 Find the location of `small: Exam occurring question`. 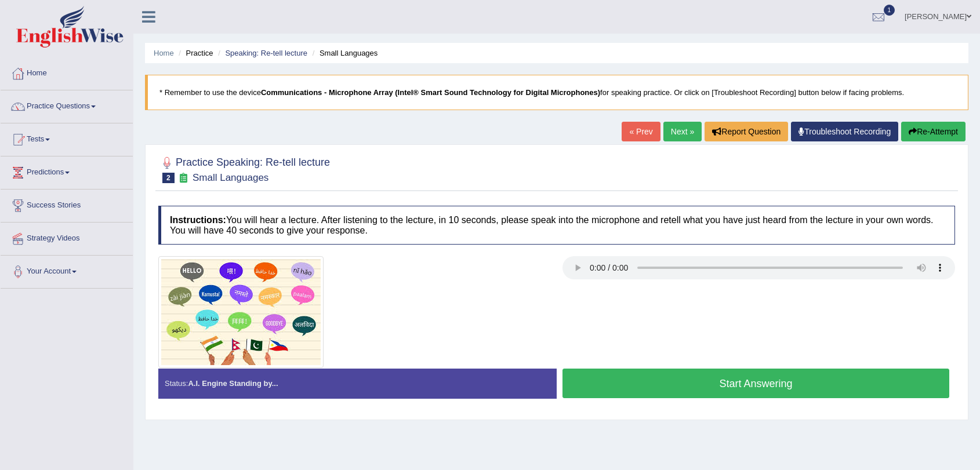

small: Exam occurring question is located at coordinates (183, 178).